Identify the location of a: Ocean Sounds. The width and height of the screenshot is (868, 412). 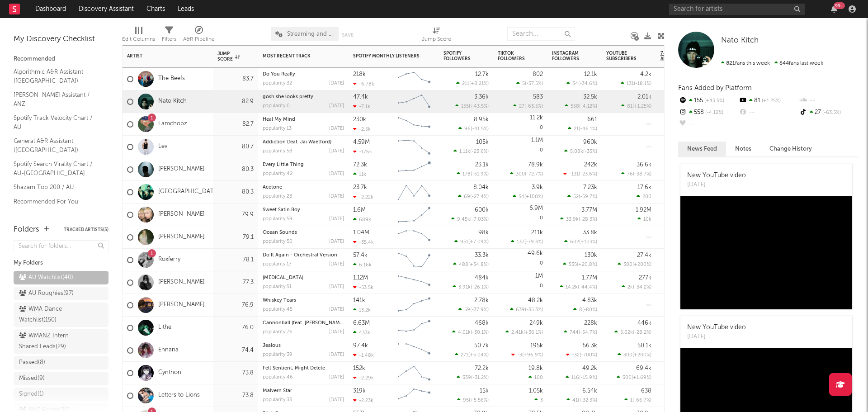
(280, 233).